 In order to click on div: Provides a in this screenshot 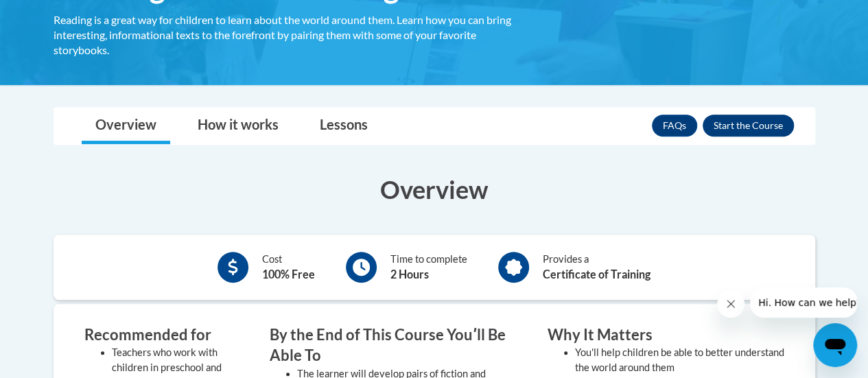, I will do `click(597, 267)`.